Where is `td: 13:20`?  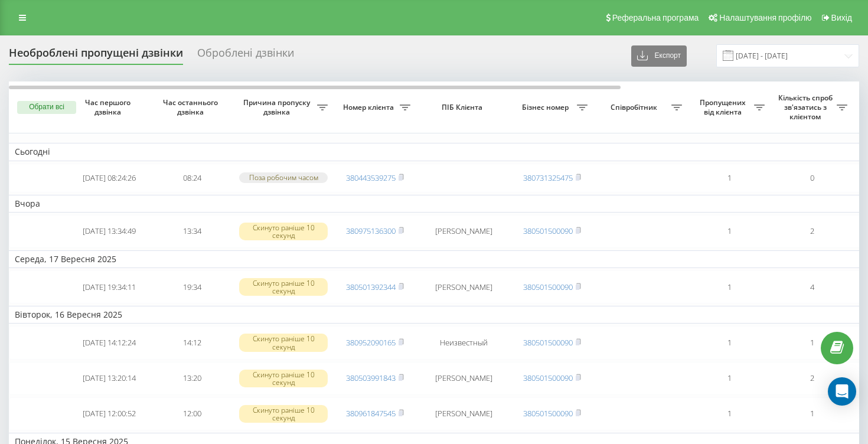 td: 13:20 is located at coordinates (192, 379).